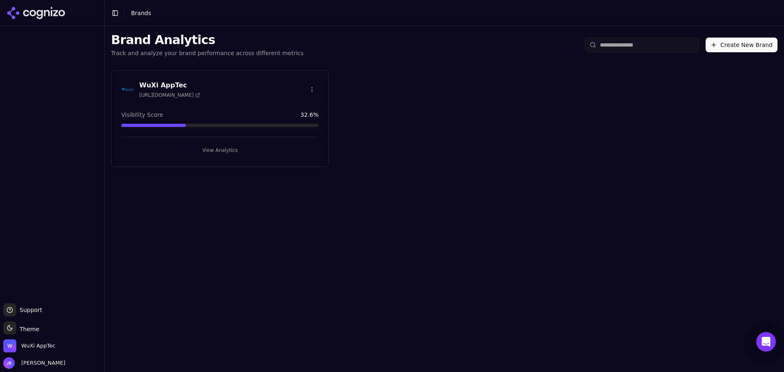 Image resolution: width=784 pixels, height=372 pixels. I want to click on span: Brands, so click(141, 13).